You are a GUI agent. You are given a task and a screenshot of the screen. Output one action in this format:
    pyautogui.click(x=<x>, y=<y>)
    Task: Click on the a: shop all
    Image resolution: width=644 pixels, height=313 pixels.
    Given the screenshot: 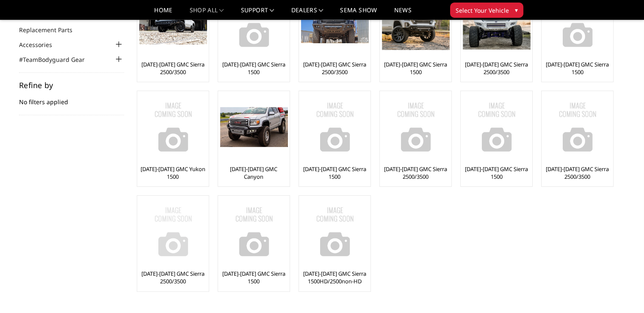 What is the action you would take?
    pyautogui.click(x=206, y=13)
    